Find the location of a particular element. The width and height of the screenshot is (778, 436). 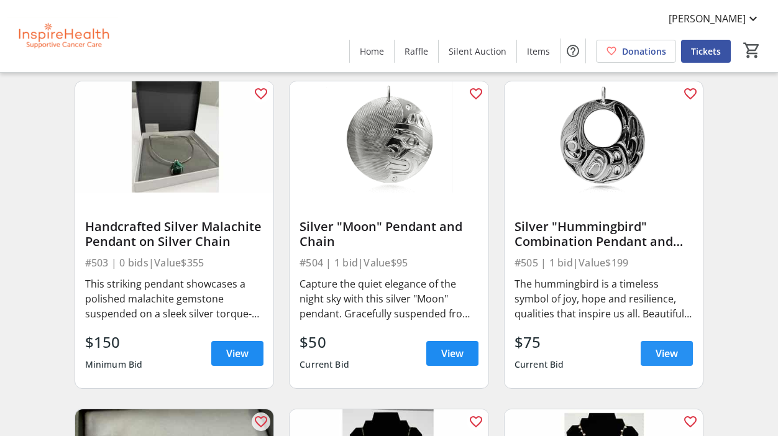

a: Silent Auction is located at coordinates (477, 51).